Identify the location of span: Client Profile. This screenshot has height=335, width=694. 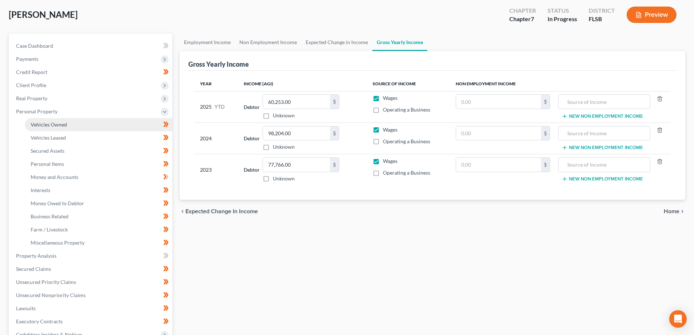
(31, 85).